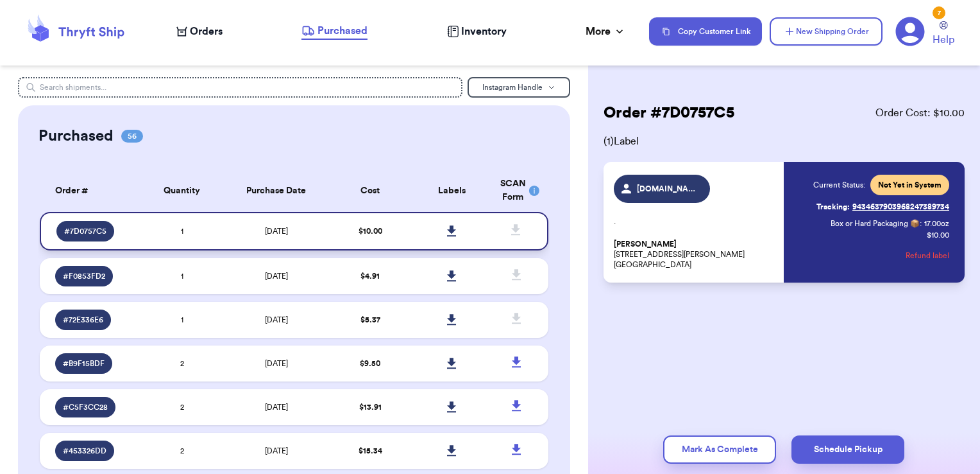  I want to click on h2: Order # 7D0757C5, so click(669, 113).